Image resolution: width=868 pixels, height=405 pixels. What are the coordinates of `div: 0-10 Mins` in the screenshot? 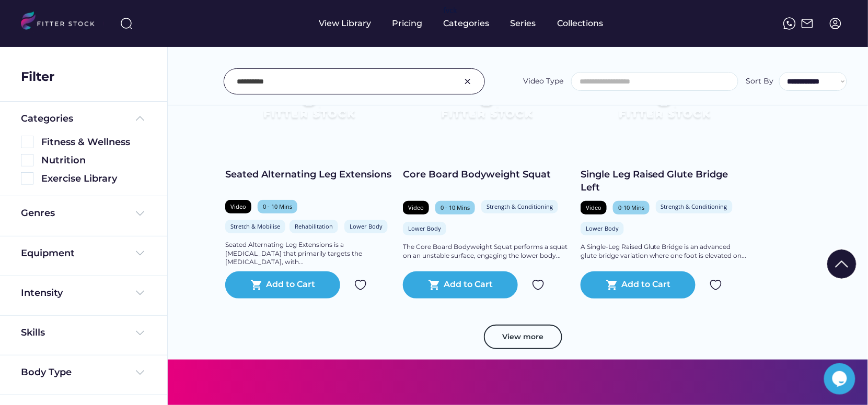 It's located at (631, 207).